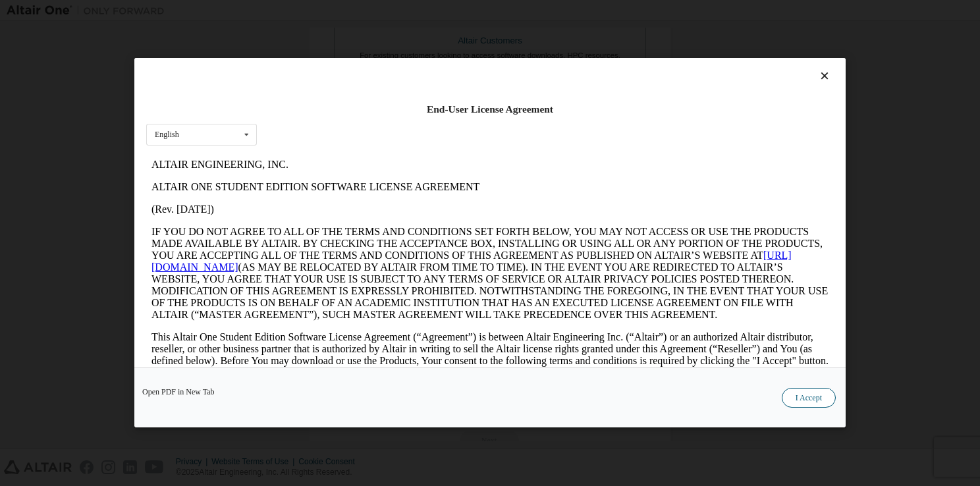  Describe the element at coordinates (808, 398) in the screenshot. I see `button: I Accept` at that location.